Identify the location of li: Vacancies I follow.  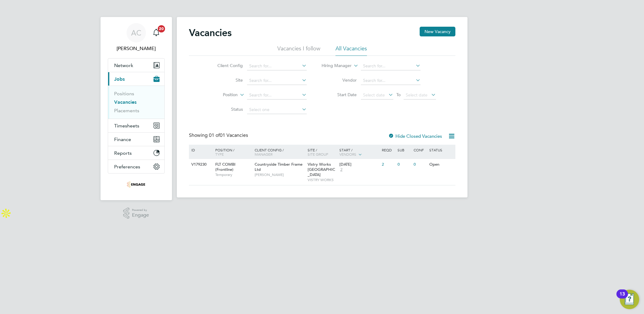
(299, 50).